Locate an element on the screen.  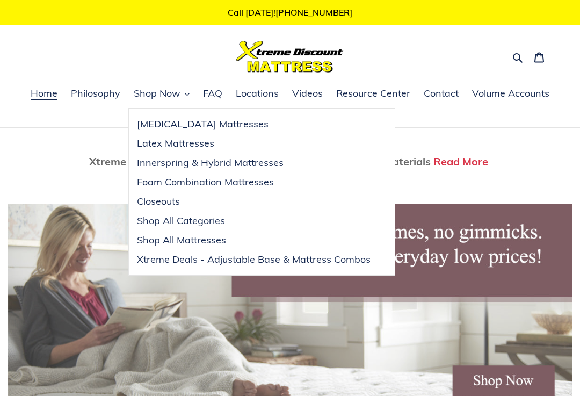
a: Home is located at coordinates (44, 94).